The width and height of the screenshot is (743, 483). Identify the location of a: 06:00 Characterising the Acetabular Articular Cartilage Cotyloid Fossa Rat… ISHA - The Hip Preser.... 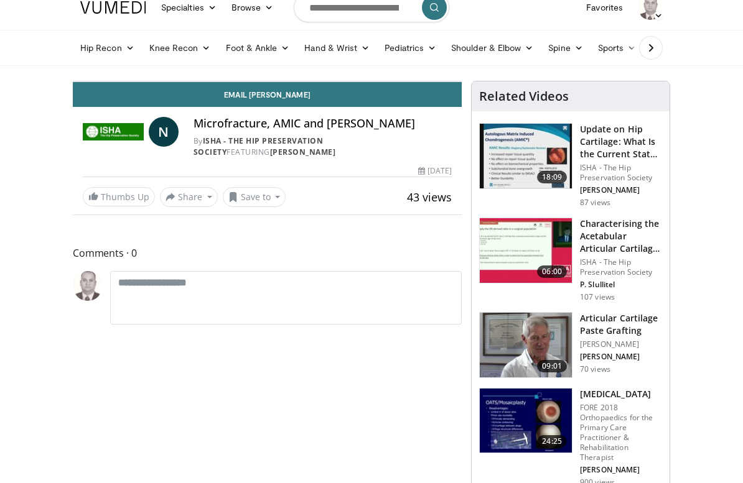
(570, 260).